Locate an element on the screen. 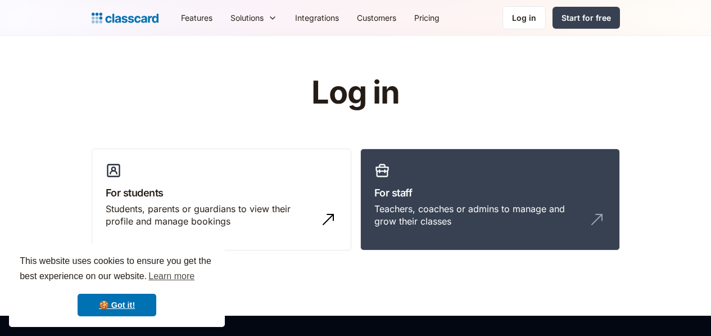 This screenshot has height=336, width=711. a: Logo is located at coordinates (125, 18).